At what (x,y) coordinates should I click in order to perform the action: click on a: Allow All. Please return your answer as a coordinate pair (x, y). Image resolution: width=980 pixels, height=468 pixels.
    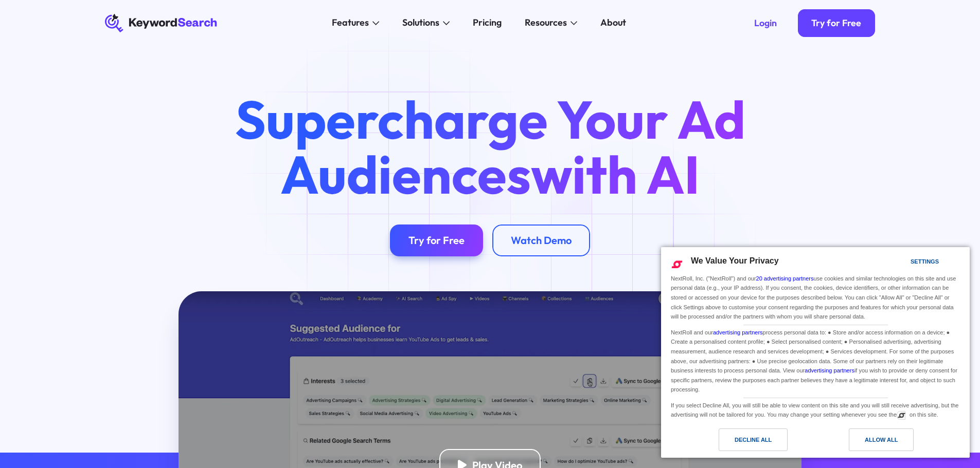
    Looking at the image, I should click on (889, 443).